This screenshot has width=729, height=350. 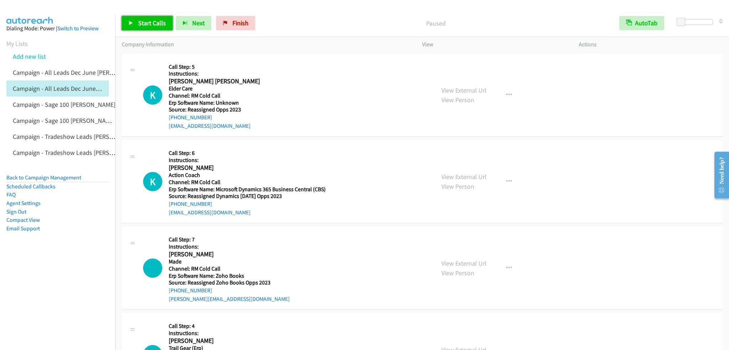 What do you see at coordinates (78, 28) in the screenshot?
I see `a: Switch to Preview` at bounding box center [78, 28].